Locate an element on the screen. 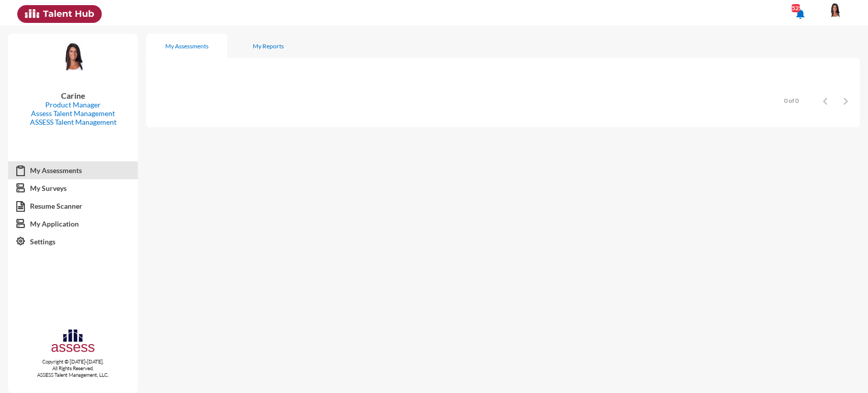  button: Next page is located at coordinates (846, 101).